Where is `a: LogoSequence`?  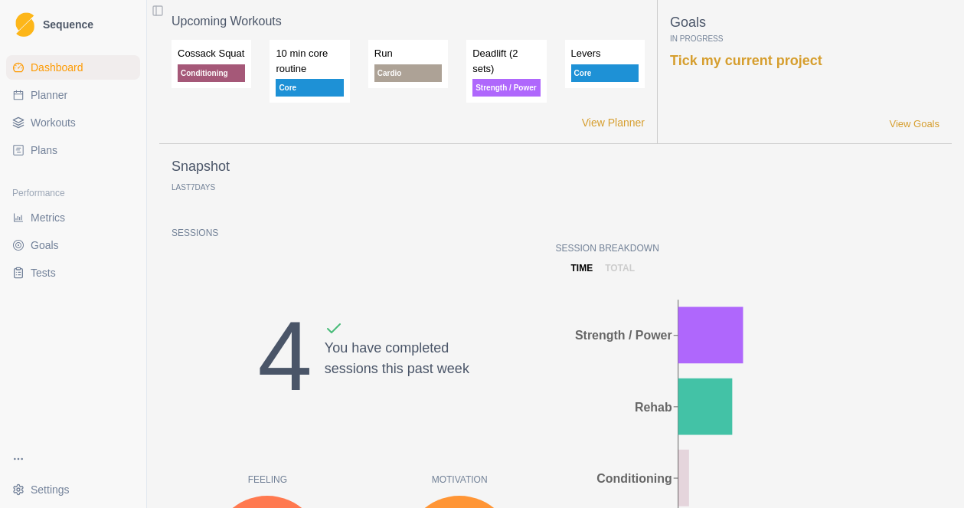 a: LogoSequence is located at coordinates (73, 25).